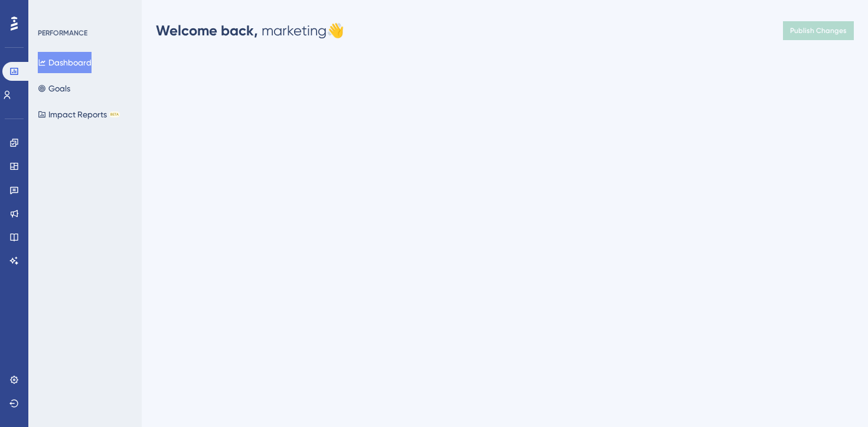  What do you see at coordinates (250, 30) in the screenshot?
I see `div: marketing 👋` at bounding box center [250, 30].